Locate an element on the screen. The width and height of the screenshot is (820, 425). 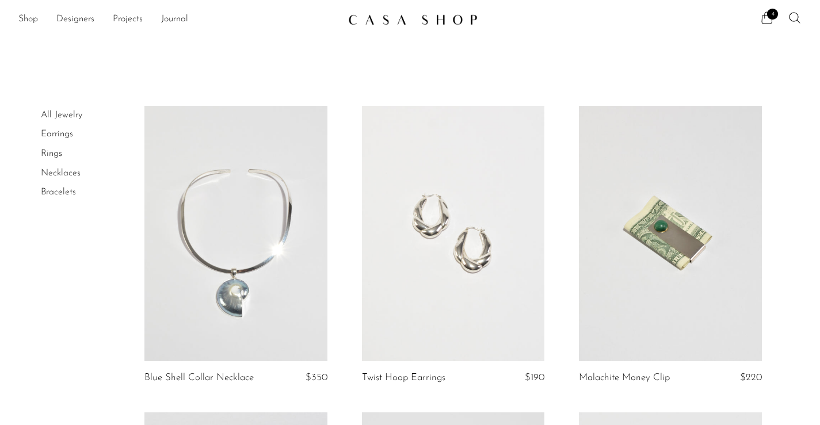
a: Journal is located at coordinates (174, 20).